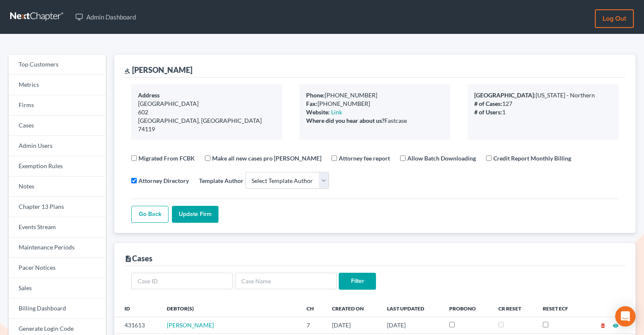 Image resolution: width=644 pixels, height=335 pixels. I want to click on th: Ch, so click(312, 308).